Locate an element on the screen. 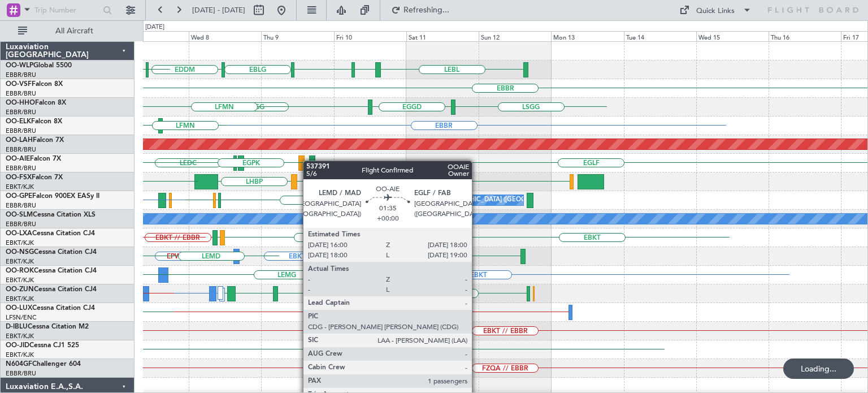  span: D-IBLU is located at coordinates (17, 327).